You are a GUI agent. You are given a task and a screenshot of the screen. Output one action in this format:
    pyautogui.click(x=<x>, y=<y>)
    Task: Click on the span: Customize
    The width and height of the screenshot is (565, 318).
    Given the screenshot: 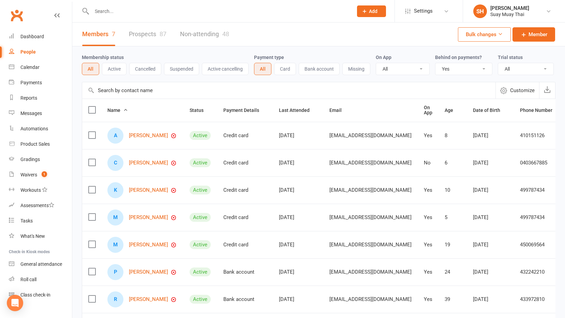 What is the action you would take?
    pyautogui.click(x=522, y=90)
    